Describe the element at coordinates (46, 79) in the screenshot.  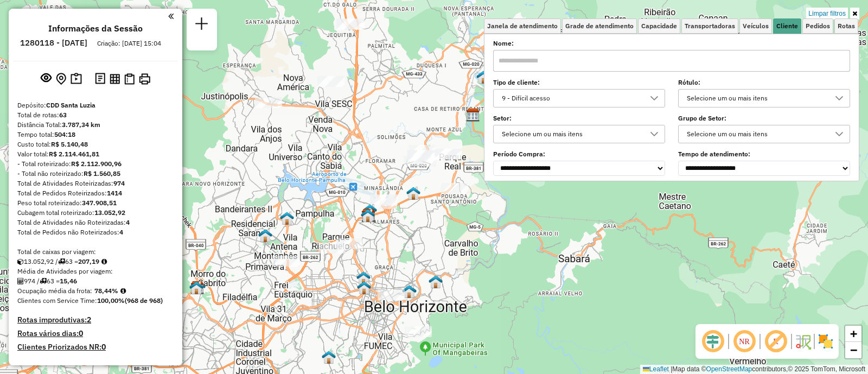
I see `button: Exibir sessão original` at that location.